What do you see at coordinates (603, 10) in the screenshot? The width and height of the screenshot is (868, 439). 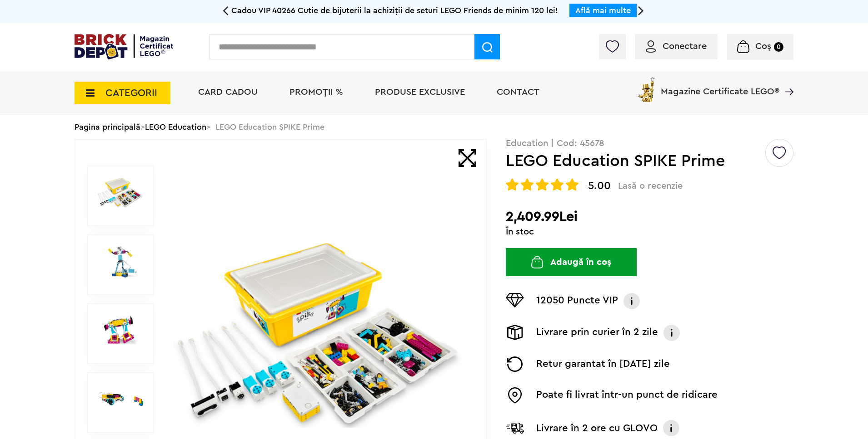 I see `a: Află mai multe` at bounding box center [603, 10].